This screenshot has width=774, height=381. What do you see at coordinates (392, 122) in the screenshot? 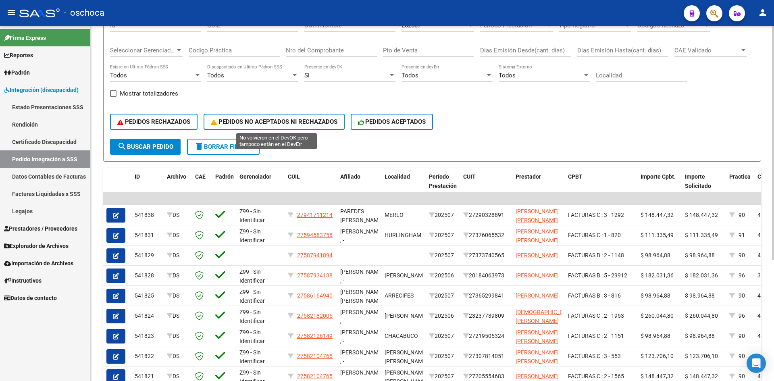
I see `button: PEDIDOS ACEPTADOS` at bounding box center [392, 122].